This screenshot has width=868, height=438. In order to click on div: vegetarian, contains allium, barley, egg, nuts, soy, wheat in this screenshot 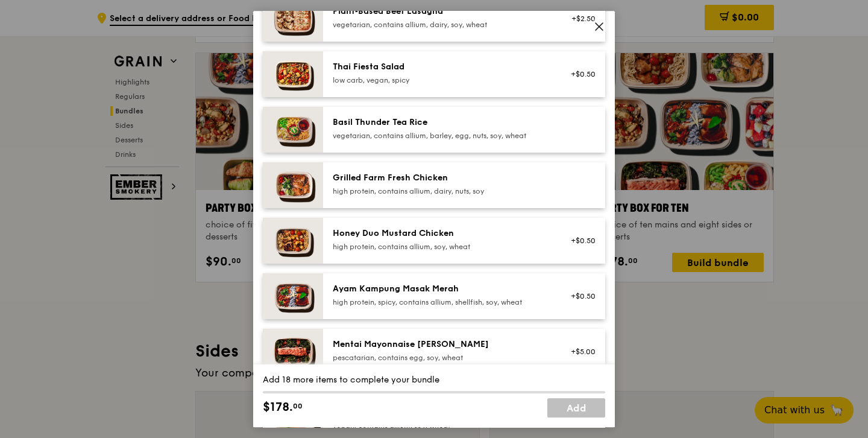, I will do `click(440, 136)`.